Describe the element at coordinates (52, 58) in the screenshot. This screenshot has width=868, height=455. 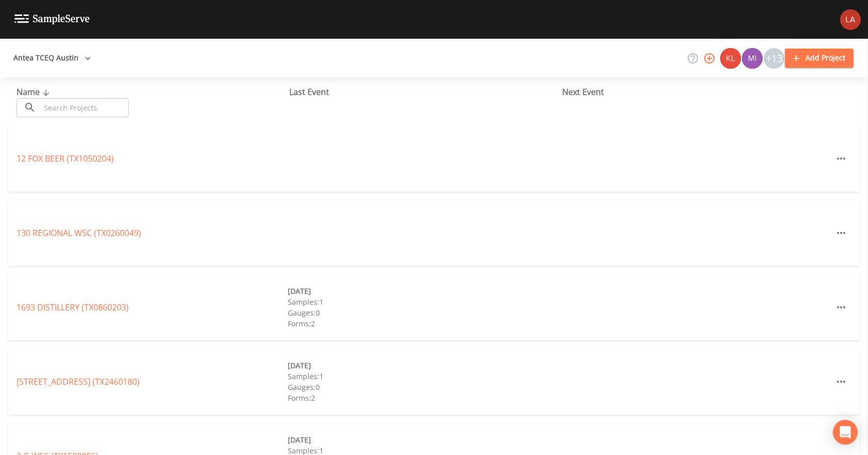
I see `button: Antea TCEQ Austin` at that location.